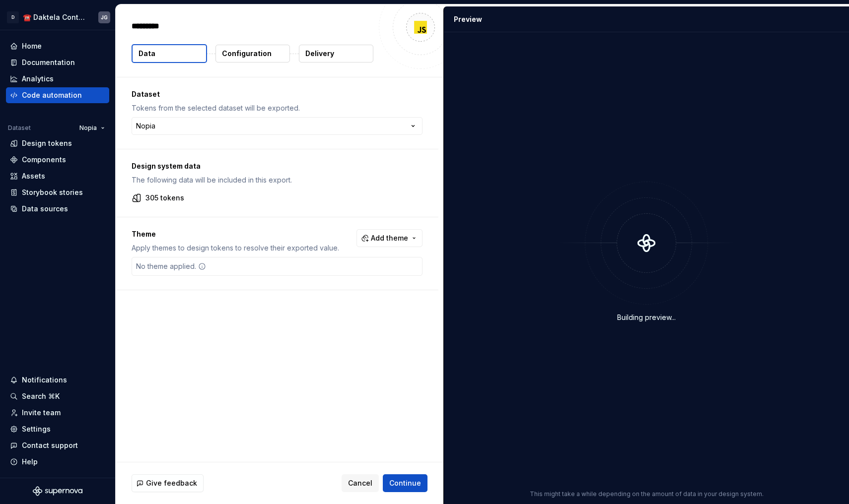  What do you see at coordinates (57, 209) in the screenshot?
I see `a: Data sources` at bounding box center [57, 209].